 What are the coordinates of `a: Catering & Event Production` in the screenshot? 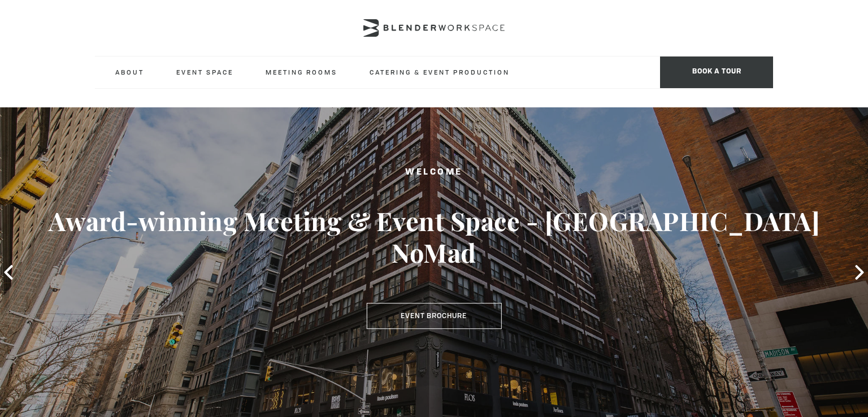 It's located at (439, 72).